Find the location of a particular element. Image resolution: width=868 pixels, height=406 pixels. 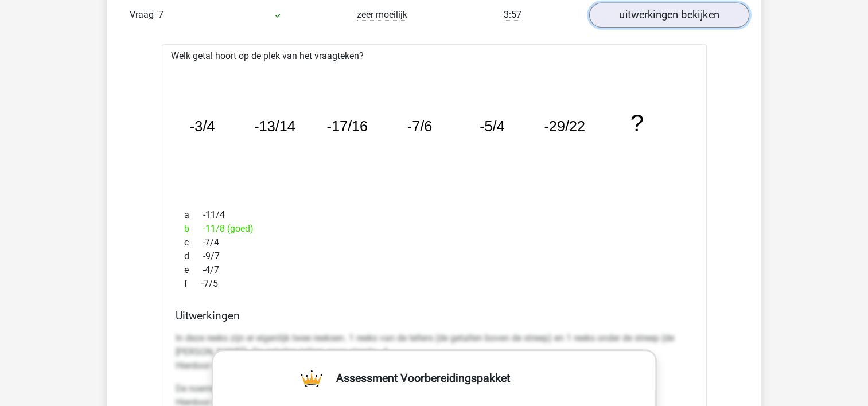

tspan: -13/14 is located at coordinates (275, 126).